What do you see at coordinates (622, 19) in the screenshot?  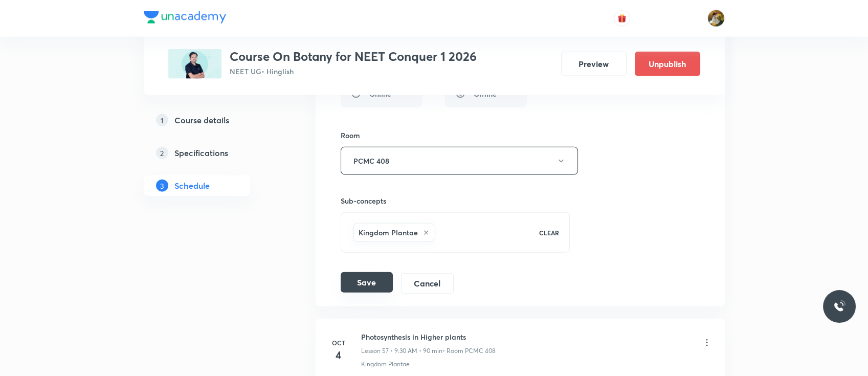 I see `img: avatar` at bounding box center [622, 19].